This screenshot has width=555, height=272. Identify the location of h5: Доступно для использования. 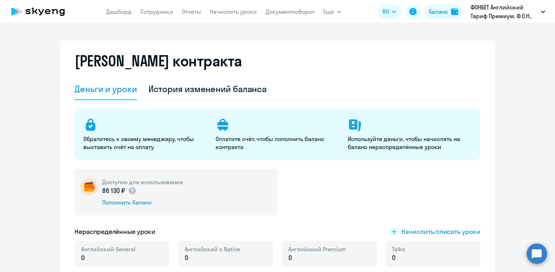
(142, 182).